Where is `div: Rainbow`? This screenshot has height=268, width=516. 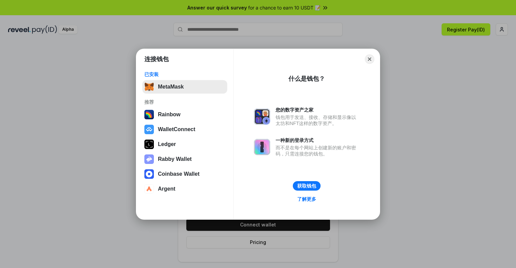
div: Rainbow is located at coordinates (169, 115).